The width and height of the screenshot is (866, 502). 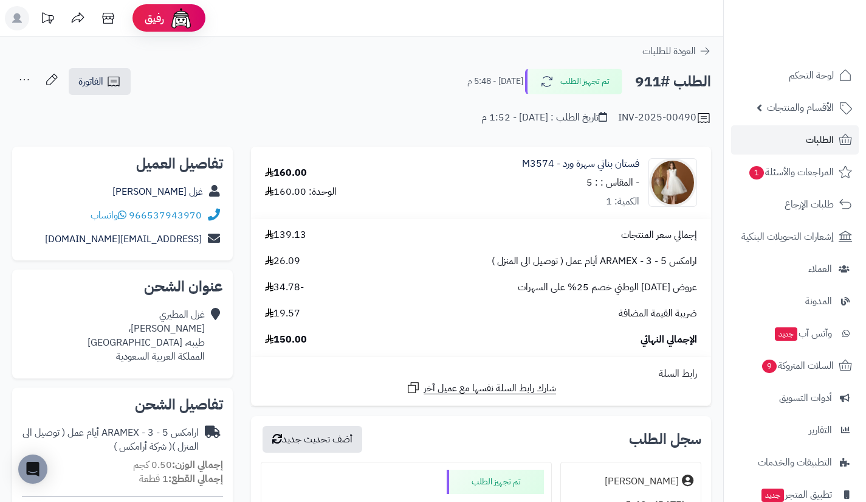 What do you see at coordinates (788, 236) in the screenshot?
I see `span: إشعارات التحويلات البنكية` at bounding box center [788, 236].